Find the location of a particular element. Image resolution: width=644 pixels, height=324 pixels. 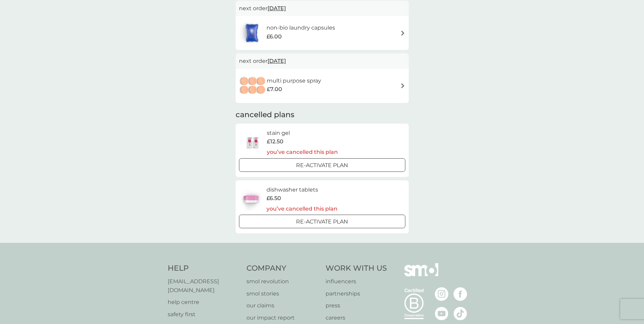

p: our impact report is located at coordinates (283, 318).